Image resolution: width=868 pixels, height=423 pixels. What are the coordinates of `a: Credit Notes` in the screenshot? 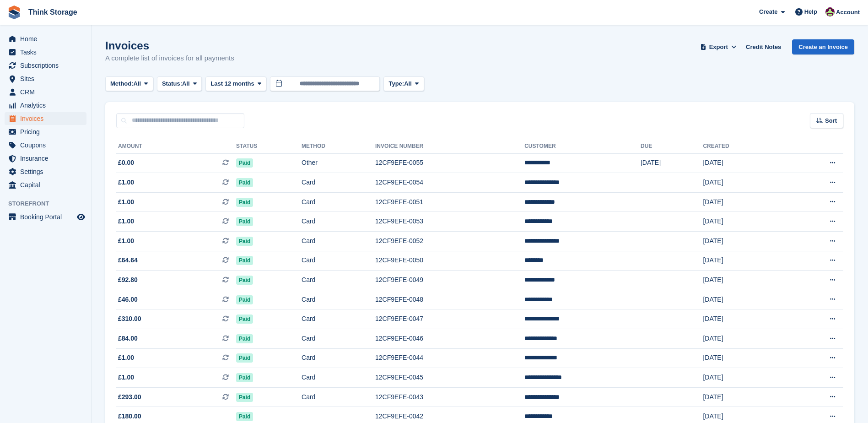 It's located at (763, 47).